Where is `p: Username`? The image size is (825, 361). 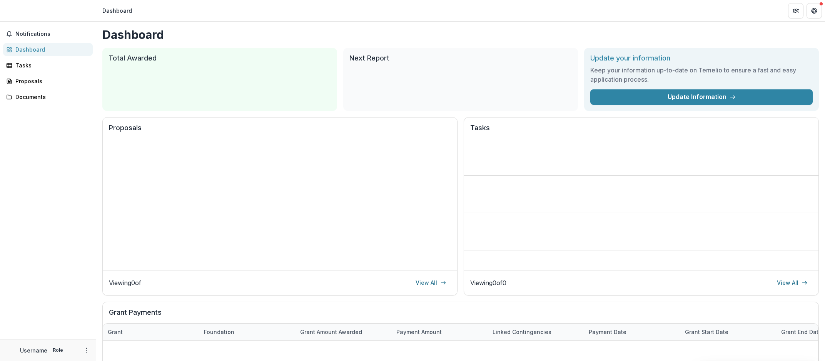
p: Username is located at coordinates (33, 350).